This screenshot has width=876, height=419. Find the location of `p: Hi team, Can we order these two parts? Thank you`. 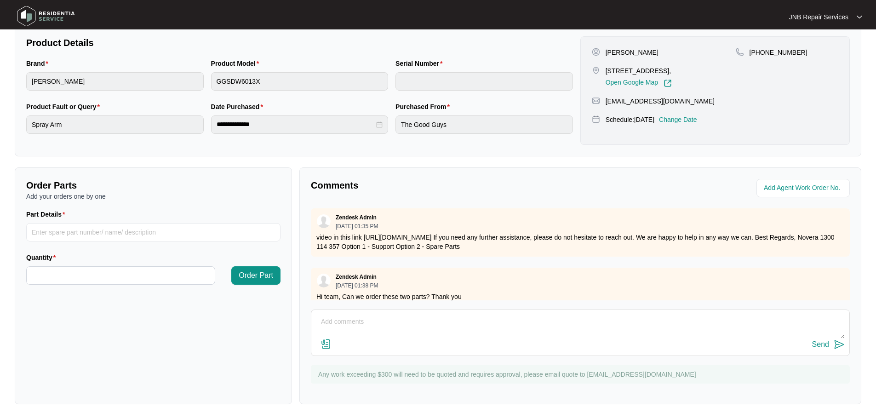

p: Hi team, Can we order these two parts? Thank you is located at coordinates (581, 297).